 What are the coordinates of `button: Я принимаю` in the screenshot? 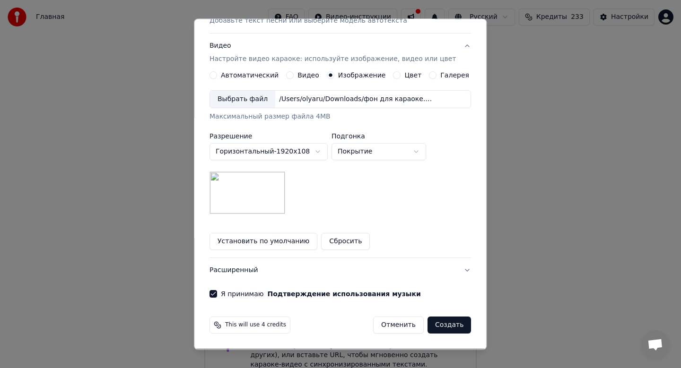 It's located at (344, 294).